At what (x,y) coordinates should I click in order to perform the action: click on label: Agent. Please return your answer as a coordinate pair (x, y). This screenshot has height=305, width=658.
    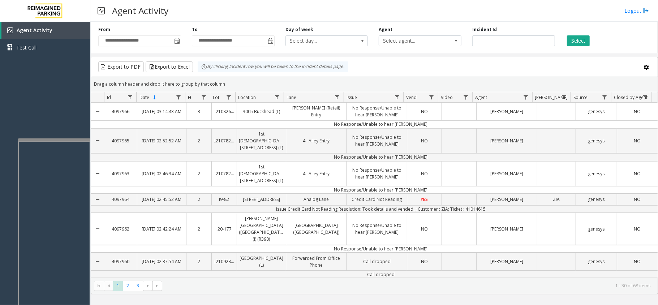
    Looking at the image, I should click on (385, 30).